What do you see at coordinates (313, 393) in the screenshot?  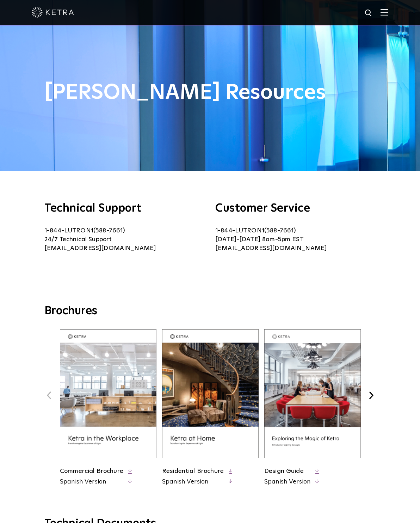 I see `img: design_brochure_thumbnail` at bounding box center [313, 393].